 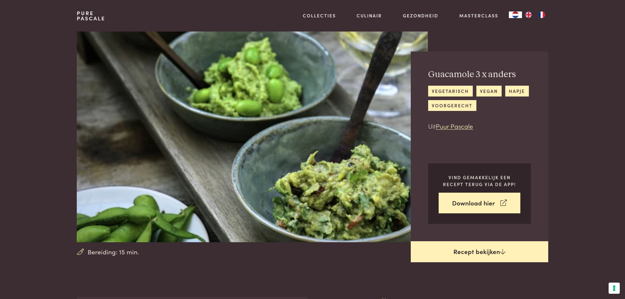 What do you see at coordinates (528, 15) in the screenshot?
I see `a: EN` at bounding box center [528, 15].